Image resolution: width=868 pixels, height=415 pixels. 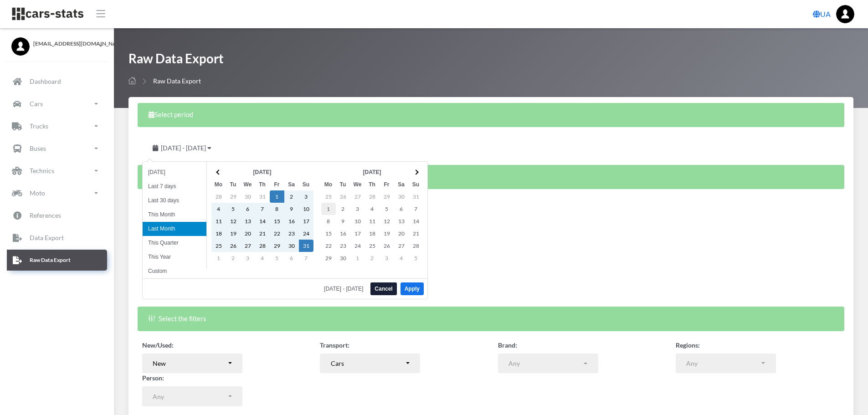 I want to click on label: New/Used:, so click(x=158, y=345).